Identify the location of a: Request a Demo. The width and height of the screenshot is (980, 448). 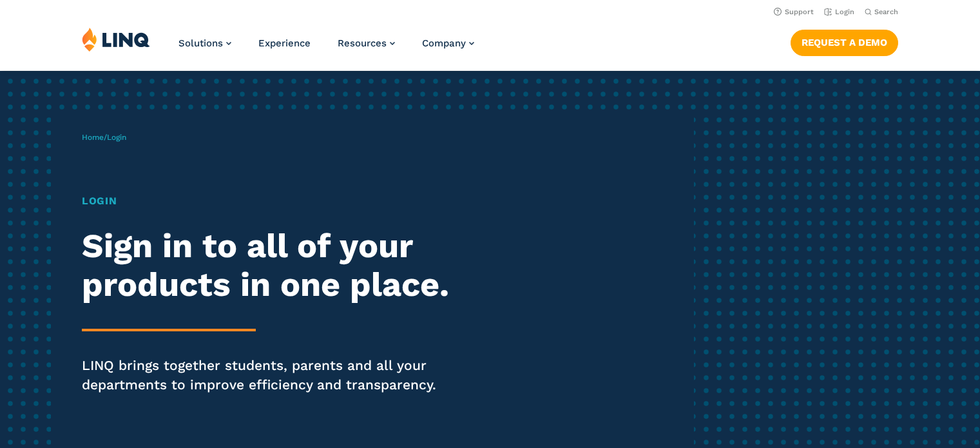
(844, 43).